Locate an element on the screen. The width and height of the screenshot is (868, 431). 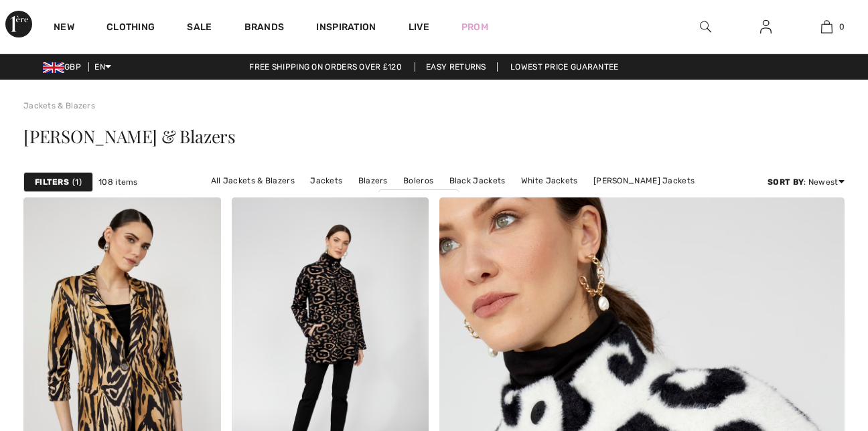
a: Brands is located at coordinates (264, 28).